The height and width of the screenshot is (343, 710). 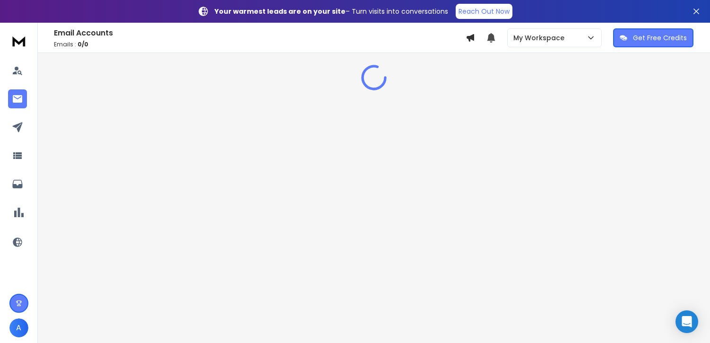 What do you see at coordinates (331, 11) in the screenshot?
I see `p: – Turn visits into conversations` at bounding box center [331, 11].